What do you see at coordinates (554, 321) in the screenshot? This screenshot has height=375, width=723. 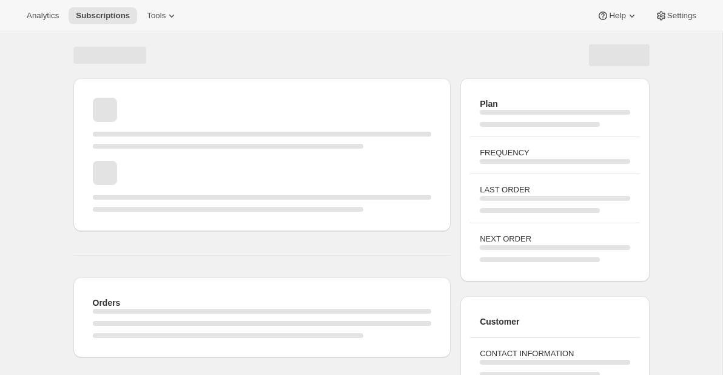 I see `h2: Customer` at bounding box center [554, 321].